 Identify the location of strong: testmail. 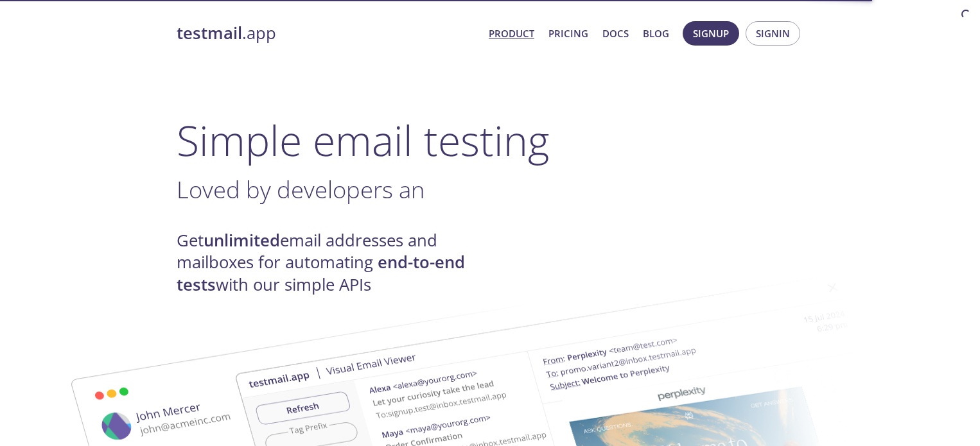
(209, 33).